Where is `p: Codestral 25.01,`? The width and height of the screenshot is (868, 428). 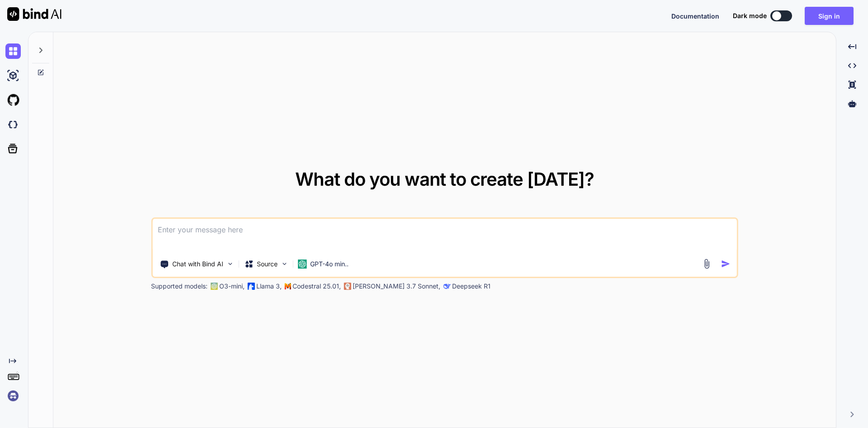 p: Codestral 25.01, is located at coordinates (317, 286).